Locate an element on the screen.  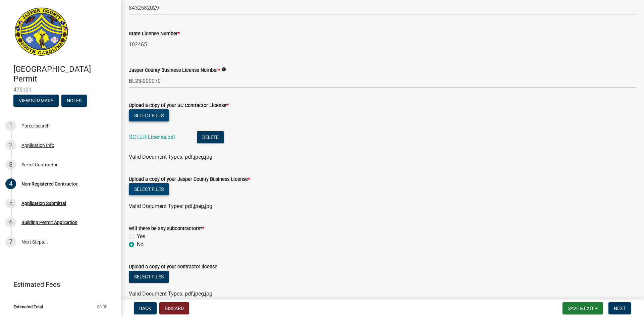
div: Select Contractor is located at coordinates (40, 164).